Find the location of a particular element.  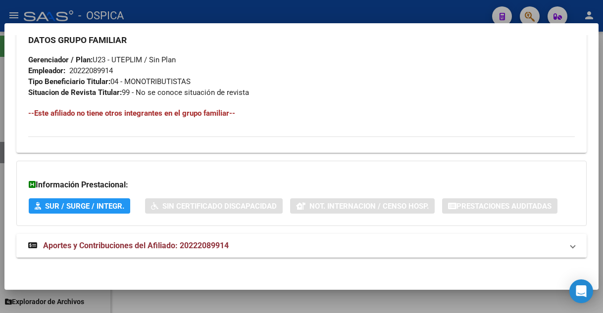

span: SUR / SURGE / INTEGR. is located at coordinates (85, 206).